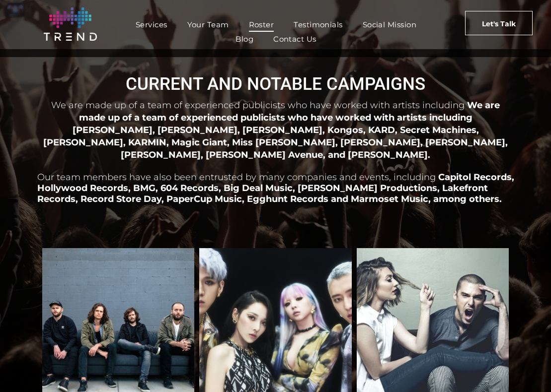  What do you see at coordinates (275, 84) in the screenshot?
I see `span: CURRENT AND NOTABLE CAMPAIGNS` at bounding box center [275, 84].